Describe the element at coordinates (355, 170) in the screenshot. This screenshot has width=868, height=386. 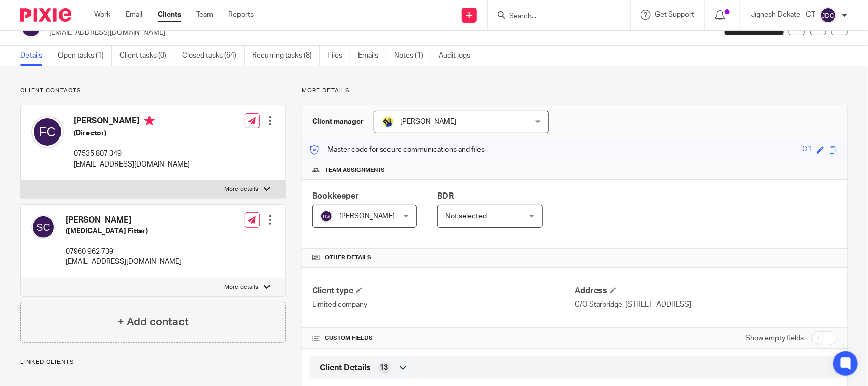
I see `span: Team assignments` at that location.